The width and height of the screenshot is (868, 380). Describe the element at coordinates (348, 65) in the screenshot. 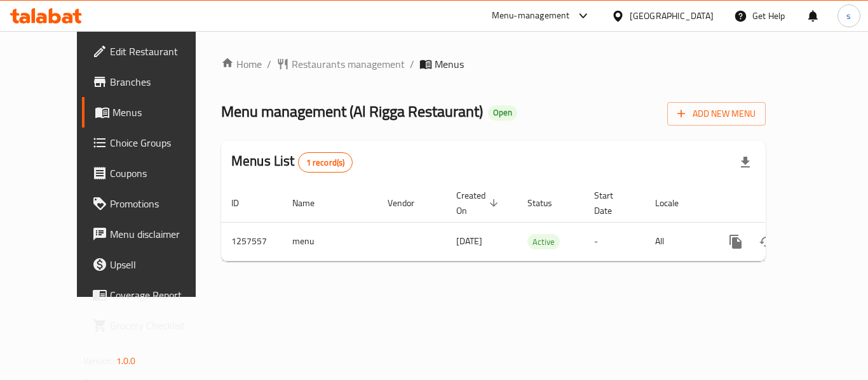

I see `span: Restaurants management` at that location.